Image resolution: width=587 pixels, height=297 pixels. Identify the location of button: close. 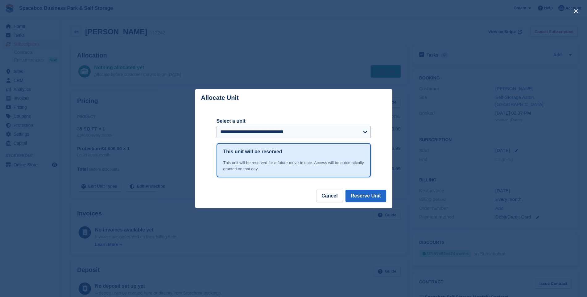
(576, 11).